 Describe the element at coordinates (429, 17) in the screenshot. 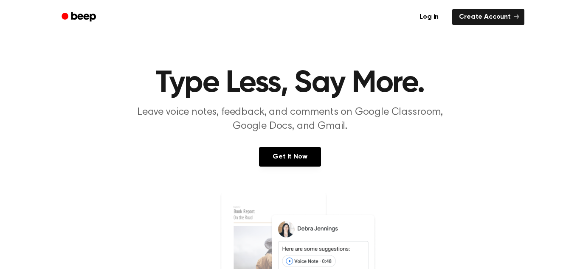

I see `a: Log in` at that location.